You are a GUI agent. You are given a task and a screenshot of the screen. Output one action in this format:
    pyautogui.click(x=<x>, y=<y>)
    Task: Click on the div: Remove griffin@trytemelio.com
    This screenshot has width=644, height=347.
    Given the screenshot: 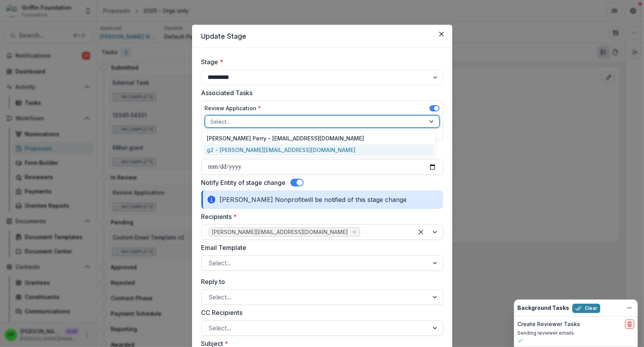 What is the action you would take?
    pyautogui.click(x=354, y=232)
    